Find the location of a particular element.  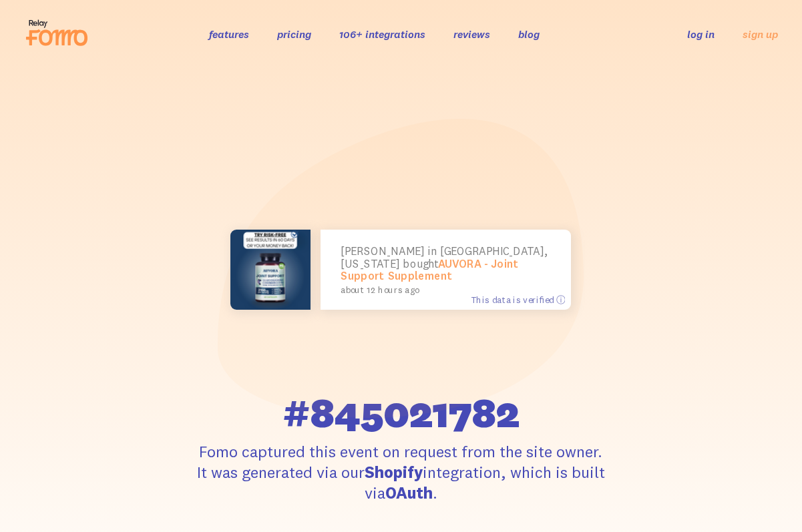

a: 106+ integrations is located at coordinates (382, 34).